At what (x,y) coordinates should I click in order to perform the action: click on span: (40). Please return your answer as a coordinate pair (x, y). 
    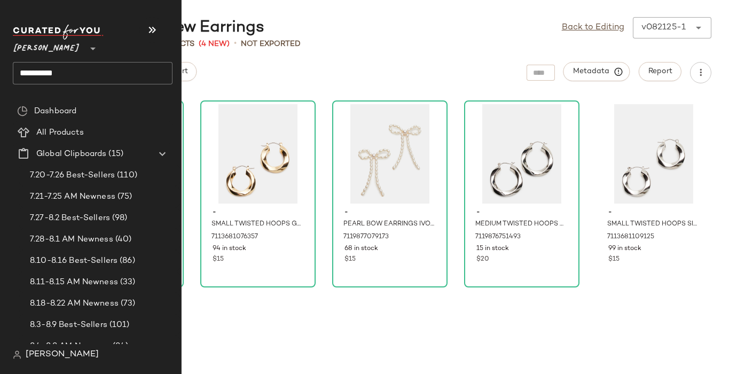
    Looking at the image, I should click on (122, 239).